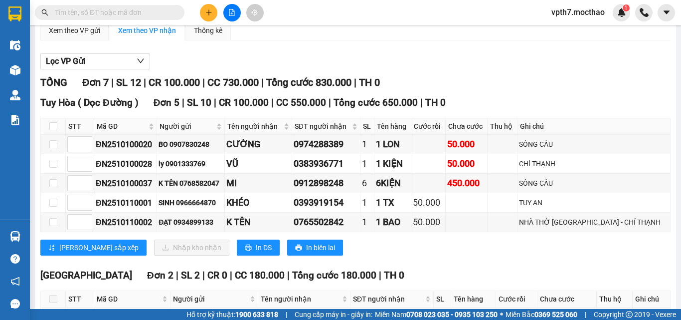 The height and width of the screenshot is (320, 681). Describe the element at coordinates (629, 314) in the screenshot. I see `span: copyright` at that location.